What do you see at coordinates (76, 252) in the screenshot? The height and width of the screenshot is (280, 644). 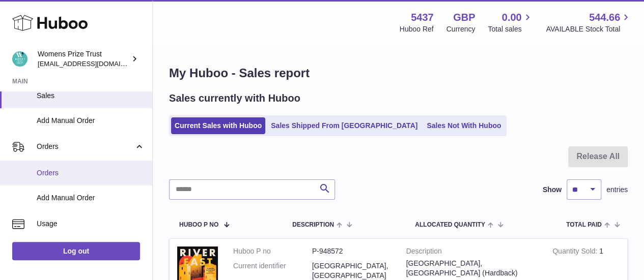 I see `a: Log out` at bounding box center [76, 252].